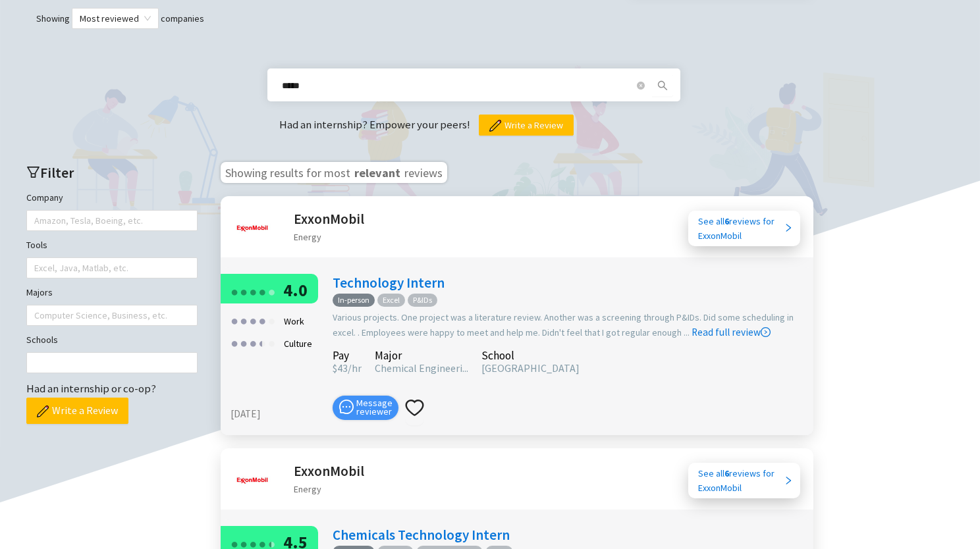 The height and width of the screenshot is (549, 980). Describe the element at coordinates (45, 198) in the screenshot. I see `label: Company` at that location.